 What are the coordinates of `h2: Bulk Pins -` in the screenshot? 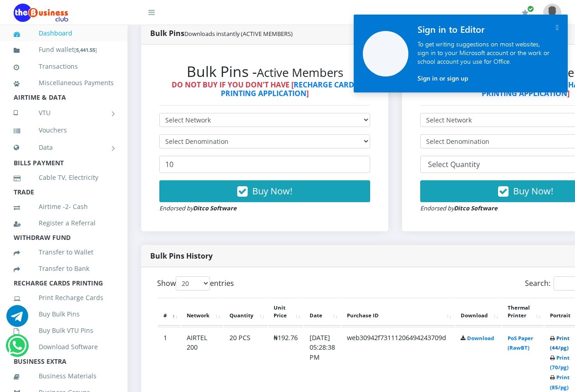 It's located at (265, 71).